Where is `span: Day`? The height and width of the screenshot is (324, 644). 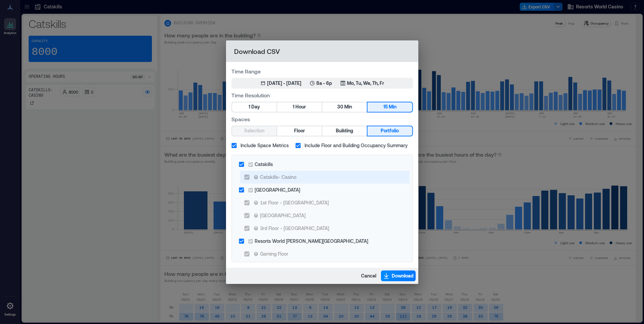 span: Day is located at coordinates (256, 107).